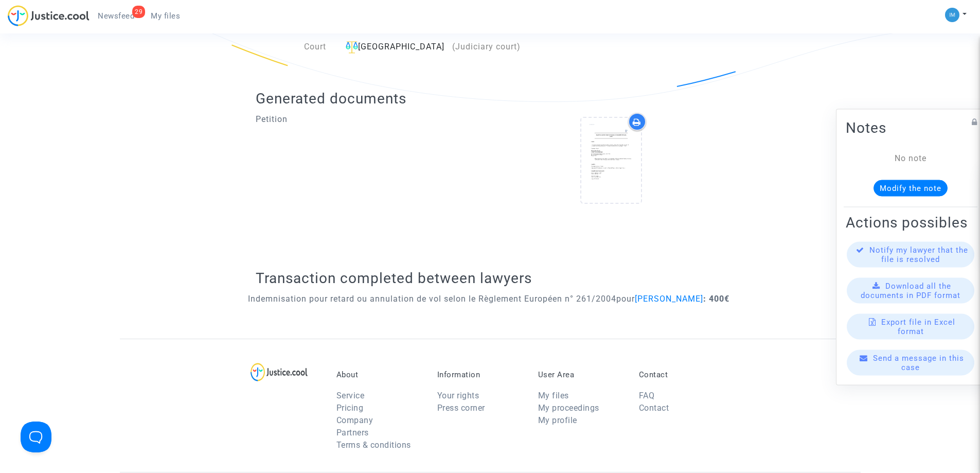 This screenshot has width=980, height=473. What do you see at coordinates (369, 119) in the screenshot?
I see `p: Petition` at bounding box center [369, 119].